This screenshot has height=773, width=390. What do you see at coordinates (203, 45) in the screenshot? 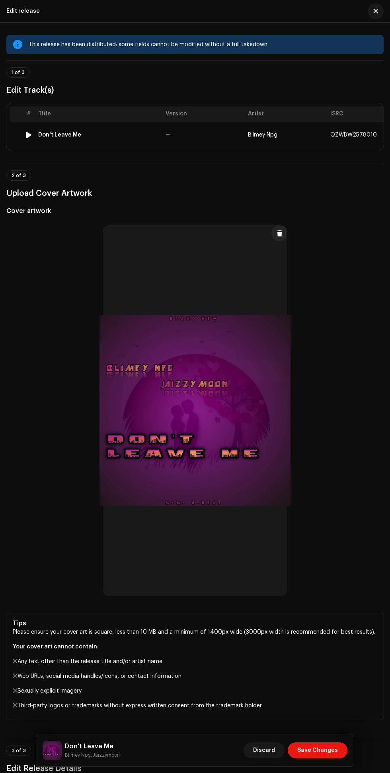
I see `div: This release has been distributed: some fields cannot be modified without a full takedown` at bounding box center [203, 45].